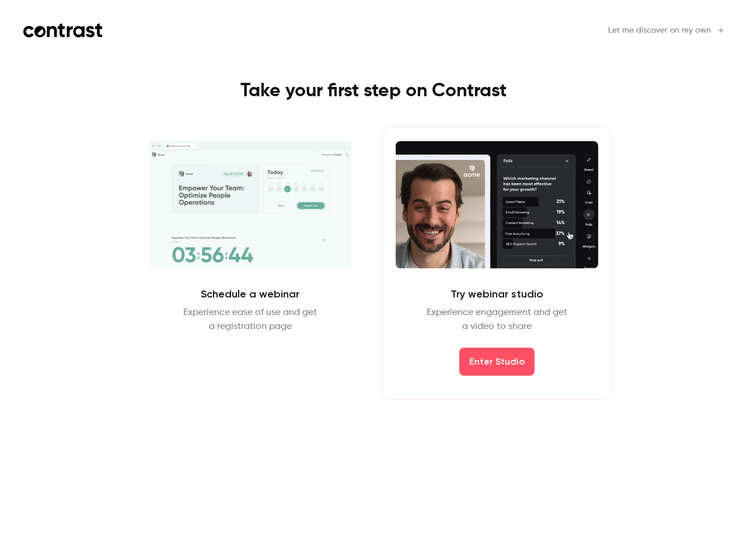 This screenshot has height=560, width=747. Describe the element at coordinates (496, 320) in the screenshot. I see `p: Experience engagement and get a video to share` at that location.